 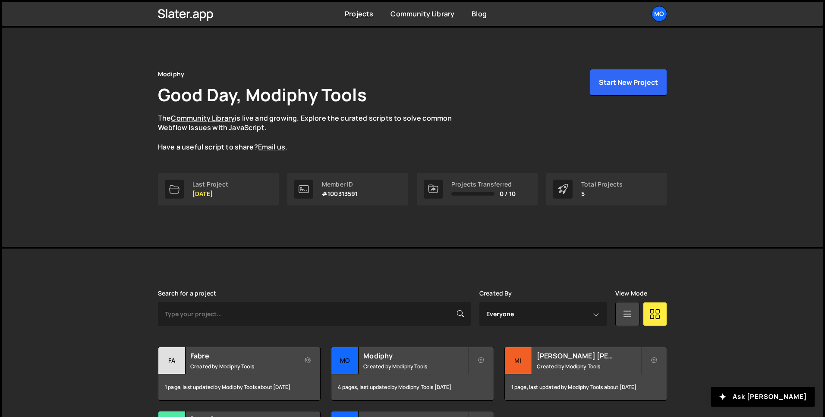 What do you see at coordinates (483, 185) in the screenshot?
I see `div: Projects Transferred` at bounding box center [483, 185].